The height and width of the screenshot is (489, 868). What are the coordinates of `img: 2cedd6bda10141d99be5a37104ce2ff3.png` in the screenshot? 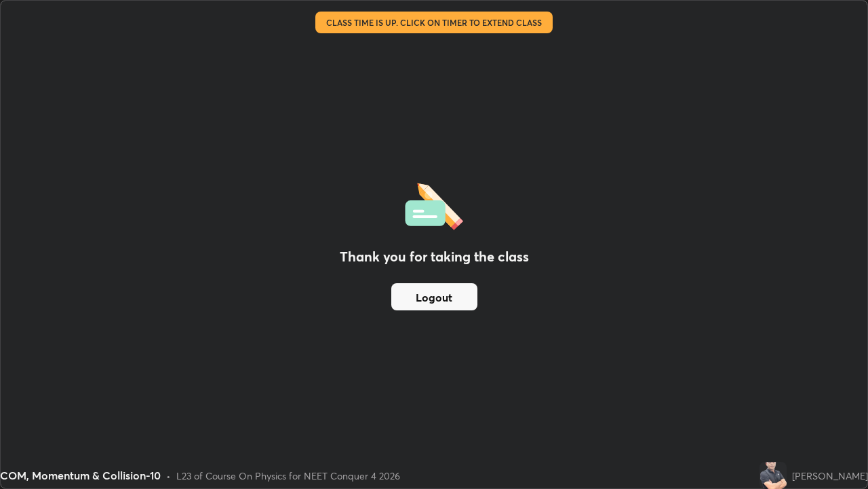 It's located at (774, 475).